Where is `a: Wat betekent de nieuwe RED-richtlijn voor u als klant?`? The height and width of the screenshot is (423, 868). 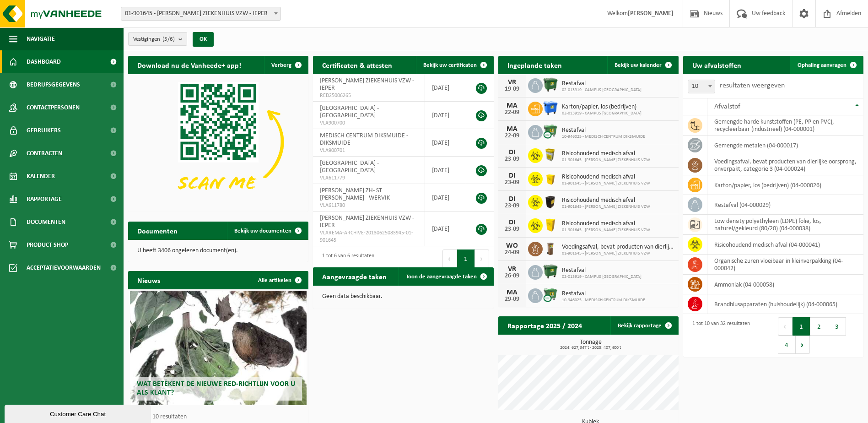 a: Wat betekent de nieuwe RED-richtlijn voor u als klant? is located at coordinates (218, 348).